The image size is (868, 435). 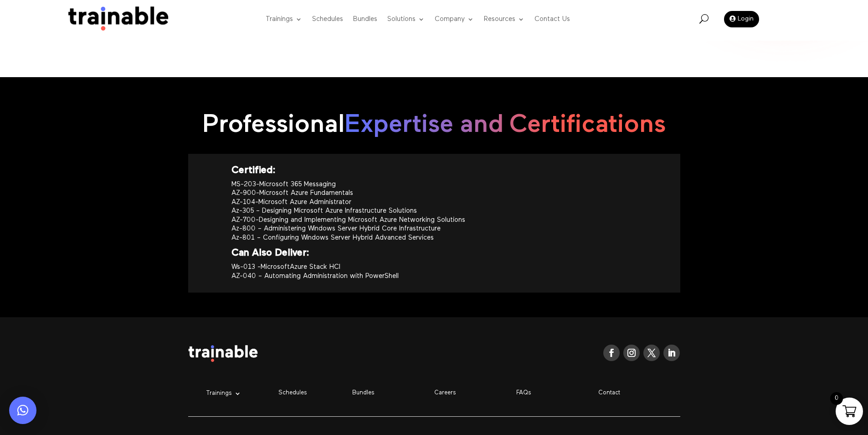 What do you see at coordinates (435, 214) in the screenshot?
I see `p: MS-203-Microsoft 365 Messaging AZ-900-Microsoft Azure Fundamentals AZ-104-Microsoft Azure Adminis...` at bounding box center [435, 214].